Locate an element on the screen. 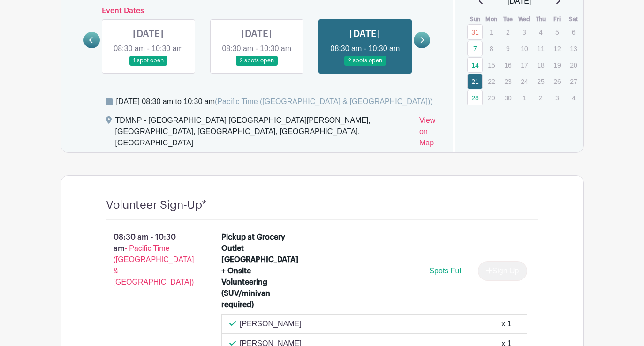 The image size is (644, 346). p: 6 is located at coordinates (573, 32).